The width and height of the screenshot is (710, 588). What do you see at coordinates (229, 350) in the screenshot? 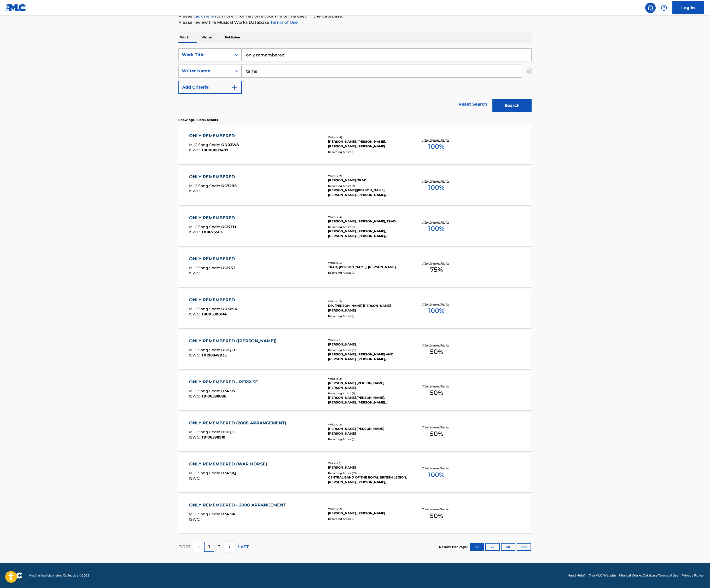
I see `span: OC1QEU` at bounding box center [229, 350].